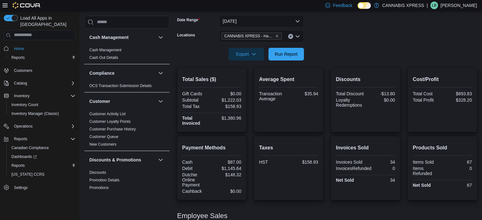  I want to click on div: Subtotal, so click(196, 100).